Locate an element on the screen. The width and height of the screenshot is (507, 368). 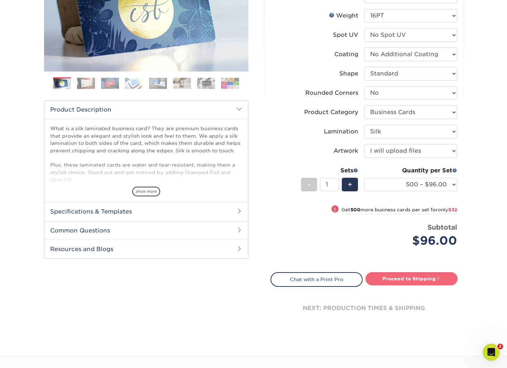
div: Quantity per Set is located at coordinates (410, 171).